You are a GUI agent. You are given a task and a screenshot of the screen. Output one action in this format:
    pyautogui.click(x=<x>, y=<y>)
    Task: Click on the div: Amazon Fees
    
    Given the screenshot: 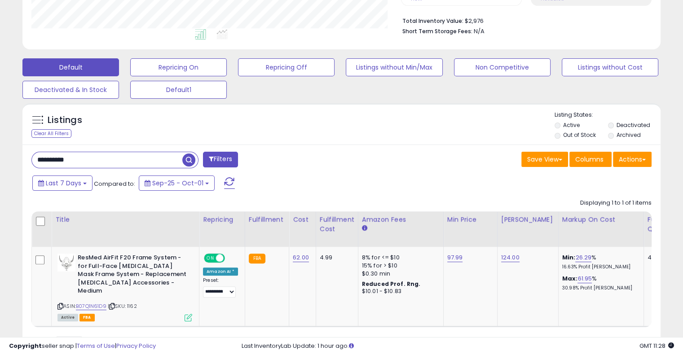 What is the action you would take?
    pyautogui.click(x=401, y=220)
    